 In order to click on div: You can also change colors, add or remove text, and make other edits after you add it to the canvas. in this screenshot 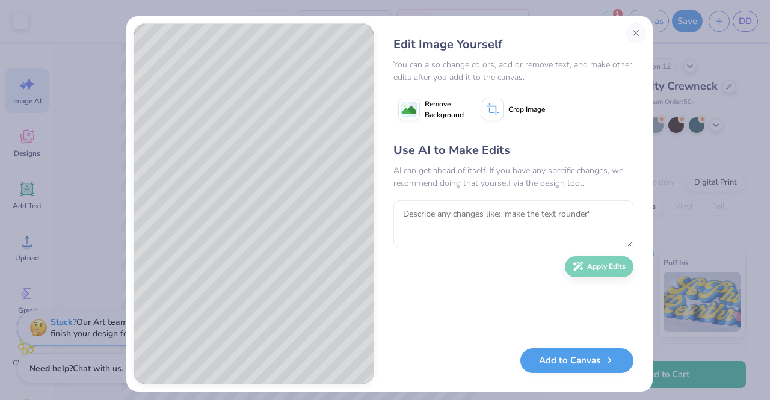, I will do `click(513, 71)`.